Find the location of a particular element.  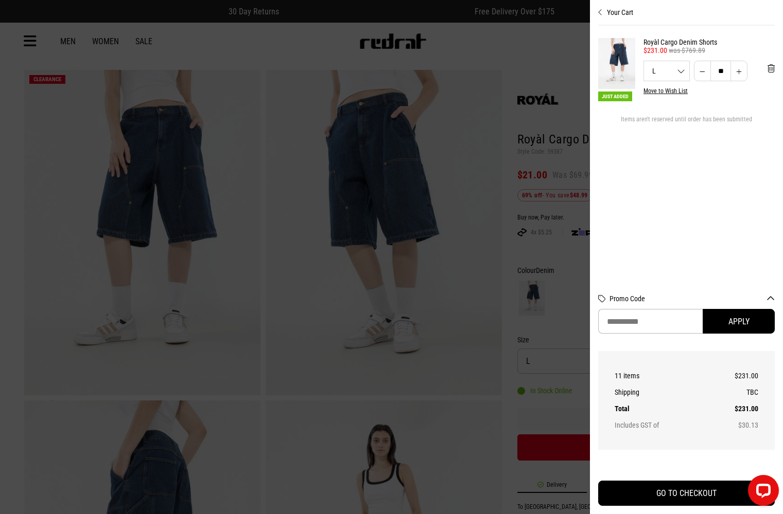

th: Total is located at coordinates (661, 409).